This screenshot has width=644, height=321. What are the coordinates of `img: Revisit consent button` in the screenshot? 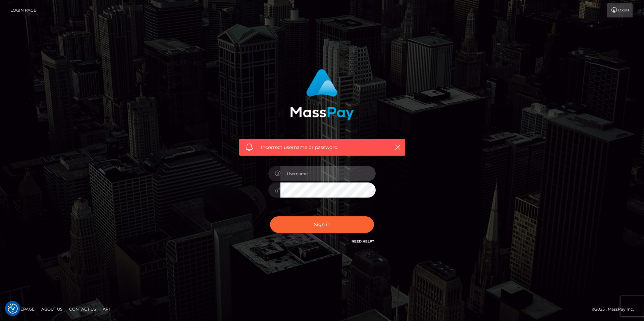 It's located at (13, 309).